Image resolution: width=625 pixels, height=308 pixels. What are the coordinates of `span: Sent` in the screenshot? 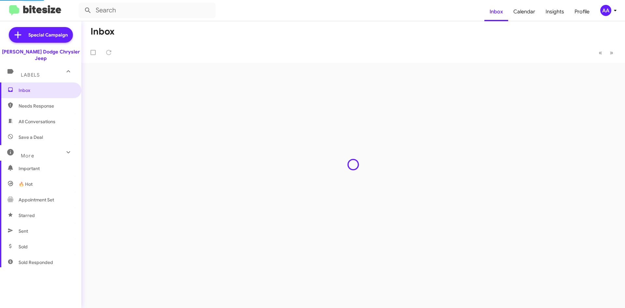 It's located at (23, 231).